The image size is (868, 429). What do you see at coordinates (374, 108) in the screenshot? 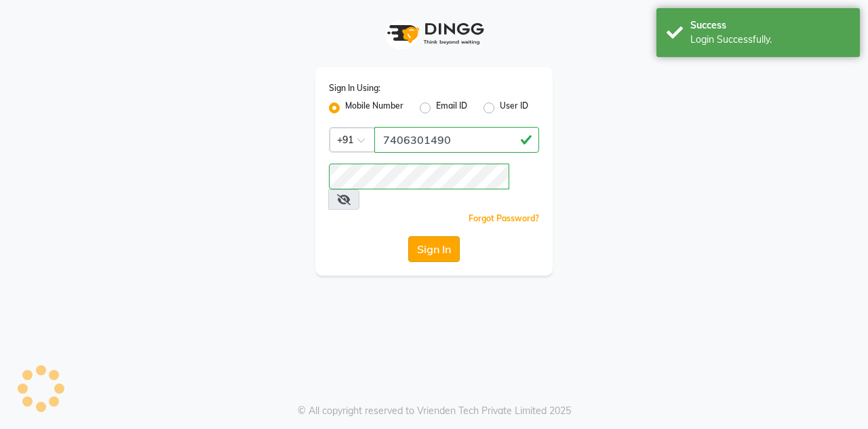
I see `label: Mobile Number` at bounding box center [374, 108].